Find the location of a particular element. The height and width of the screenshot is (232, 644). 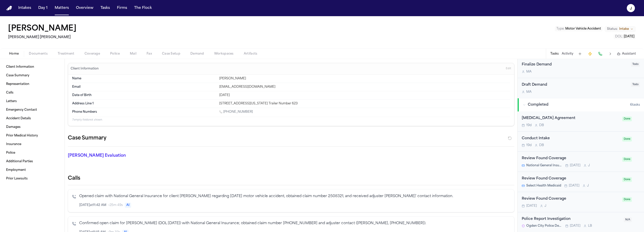

button: Make a Call is located at coordinates (600, 54).